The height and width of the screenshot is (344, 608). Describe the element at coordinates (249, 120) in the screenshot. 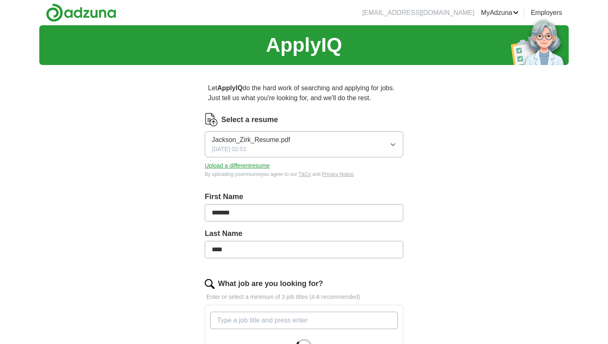

I see `label: Select a resume` at that location.